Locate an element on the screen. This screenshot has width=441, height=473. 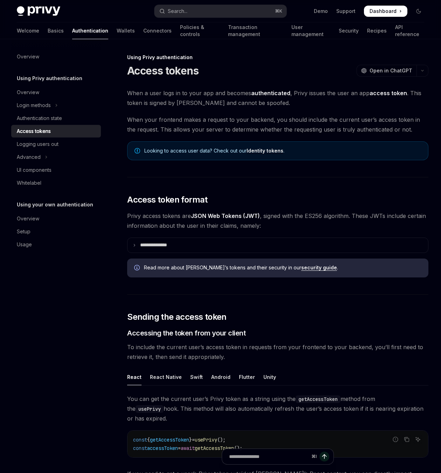
span: You can get the current user’s Privy token as a string using the method from the hook. This metho... is located at coordinates (278, 409).